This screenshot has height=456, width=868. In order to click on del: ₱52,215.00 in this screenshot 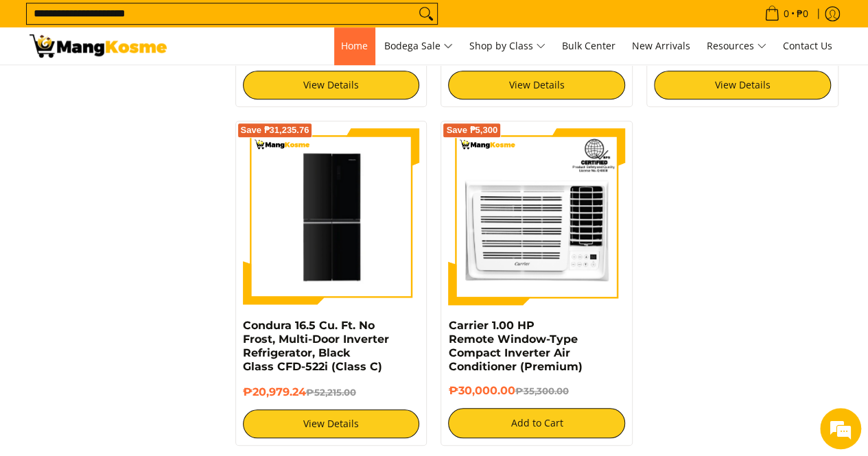, I will do `click(330, 393)`.